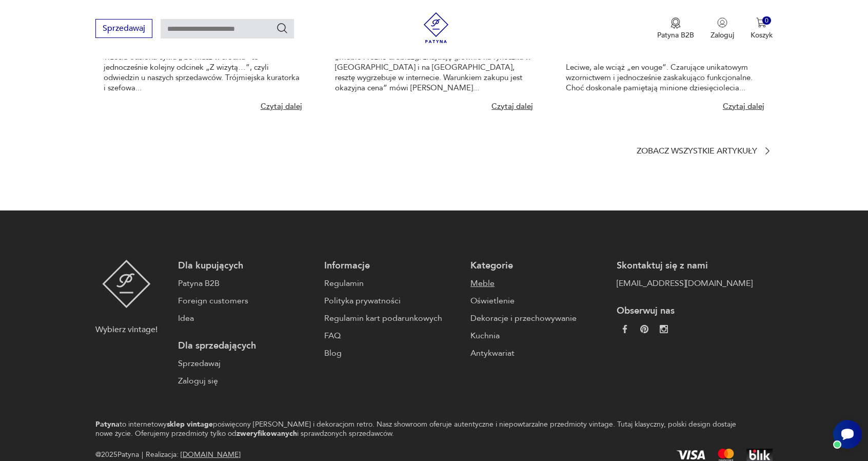 This screenshot has height=461, width=868. I want to click on p: Zobacz wszystkie artykuły, so click(697, 151).